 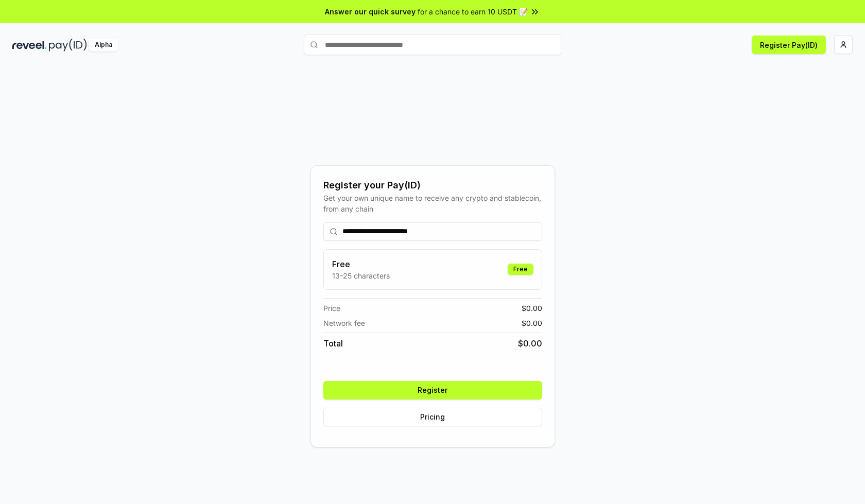 What do you see at coordinates (432, 185) in the screenshot?
I see `div: Register your Pay(ID)` at bounding box center [432, 185].